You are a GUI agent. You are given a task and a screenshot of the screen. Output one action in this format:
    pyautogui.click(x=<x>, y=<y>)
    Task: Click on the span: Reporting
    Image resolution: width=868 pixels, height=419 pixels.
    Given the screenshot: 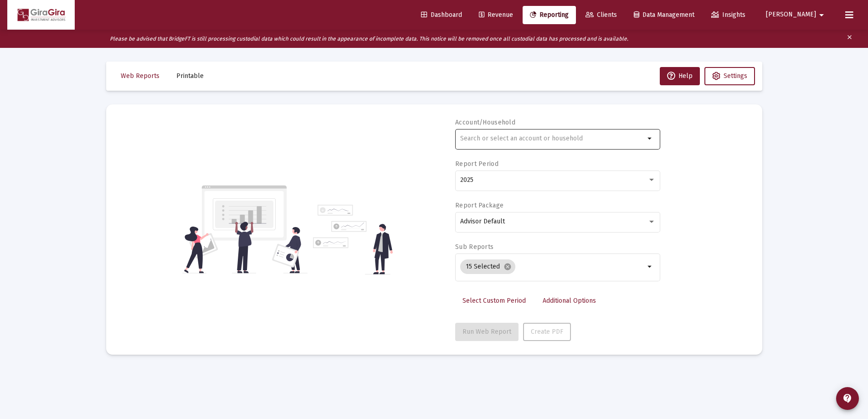 What is the action you would take?
    pyautogui.click(x=550, y=15)
    